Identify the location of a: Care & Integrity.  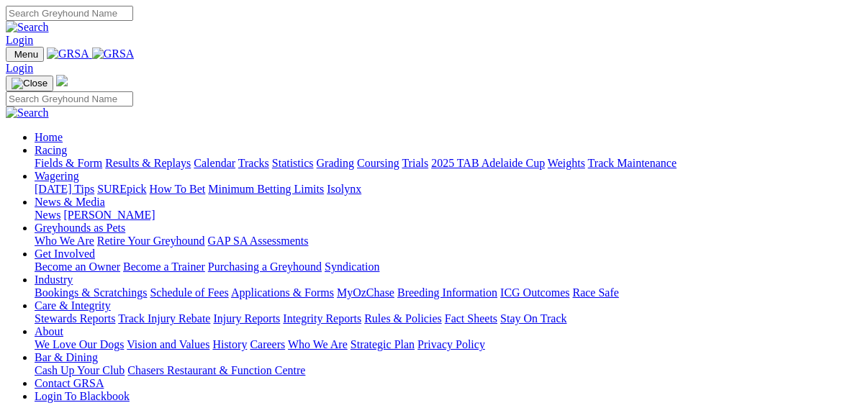
(72, 305).